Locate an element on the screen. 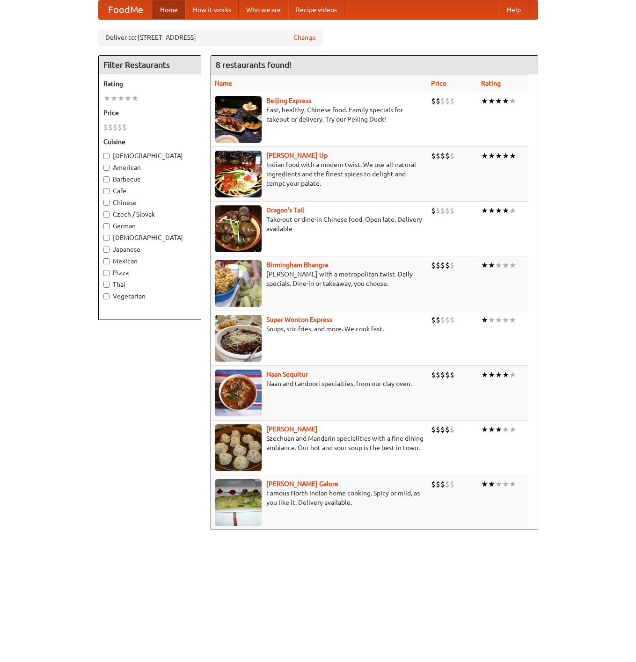 This screenshot has width=636, height=662. b: Naan Sequitur is located at coordinates (287, 374).